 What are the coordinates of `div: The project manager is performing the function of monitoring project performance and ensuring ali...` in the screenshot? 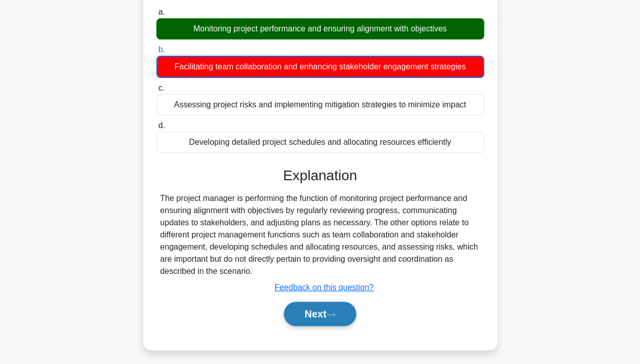 It's located at (321, 235).